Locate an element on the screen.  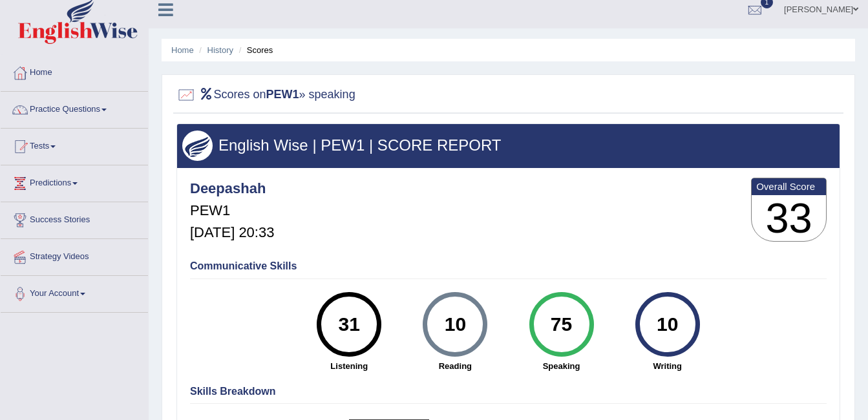
a: Your Account is located at coordinates (74, 292).